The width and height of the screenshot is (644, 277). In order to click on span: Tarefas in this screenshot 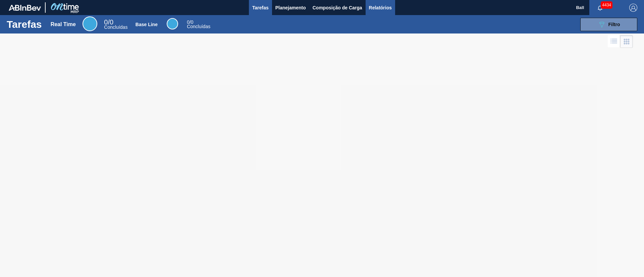, I will do `click(260, 8)`.